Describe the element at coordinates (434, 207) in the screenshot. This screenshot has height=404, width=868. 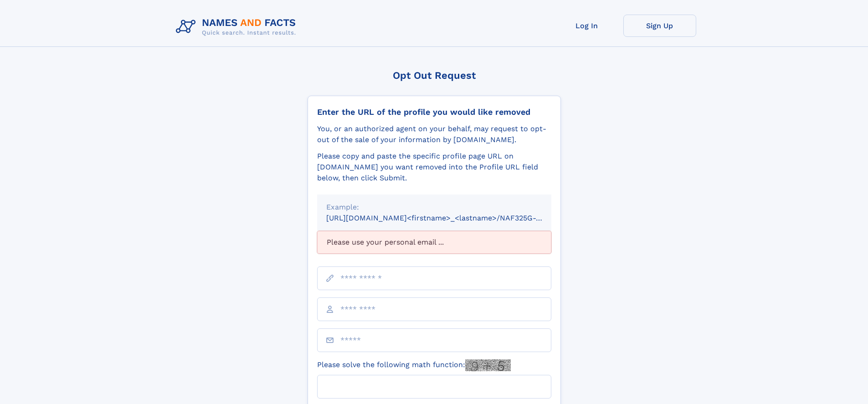
I see `div: Example:` at that location.